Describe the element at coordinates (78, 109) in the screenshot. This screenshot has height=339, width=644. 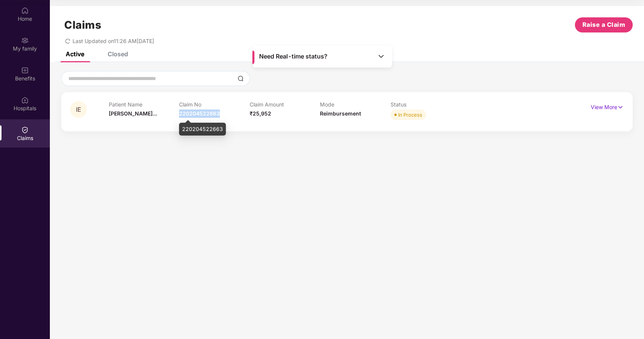
I see `span: IE` at that location.